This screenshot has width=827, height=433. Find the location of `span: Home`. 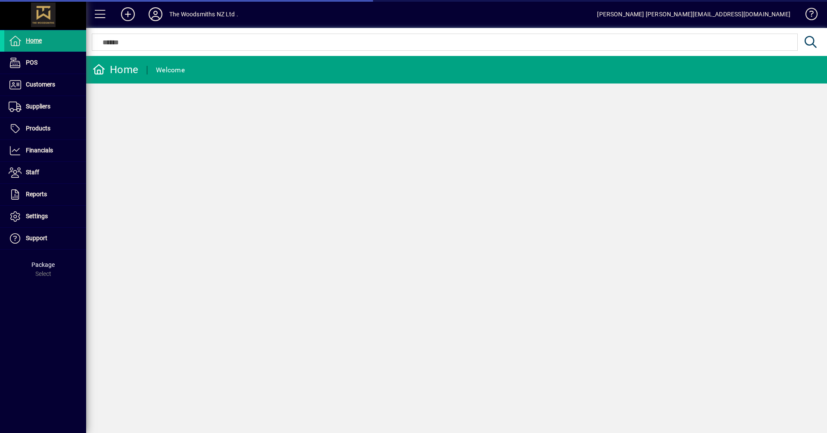

span: Home is located at coordinates (34, 40).